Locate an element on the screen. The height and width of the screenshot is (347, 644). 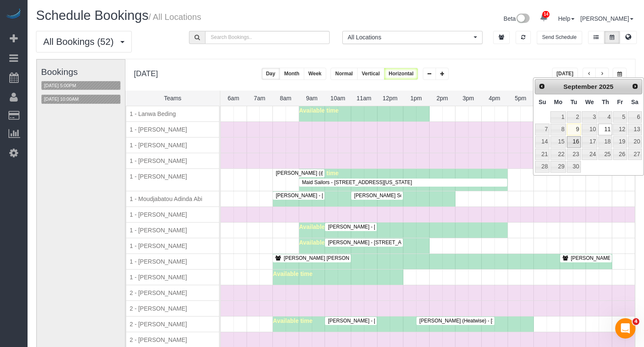
a: 2 is located at coordinates (574, 117).